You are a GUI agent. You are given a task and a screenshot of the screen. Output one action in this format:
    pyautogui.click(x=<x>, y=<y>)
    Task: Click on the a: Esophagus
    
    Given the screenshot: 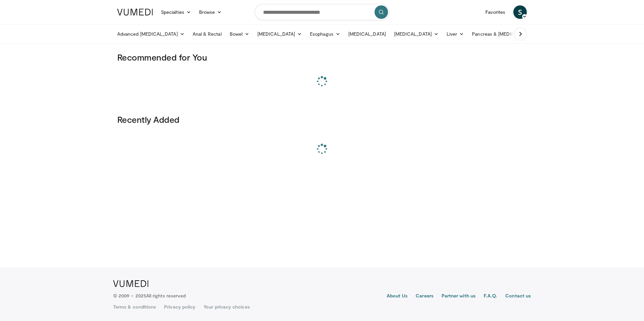 What is the action you would take?
    pyautogui.click(x=325, y=34)
    